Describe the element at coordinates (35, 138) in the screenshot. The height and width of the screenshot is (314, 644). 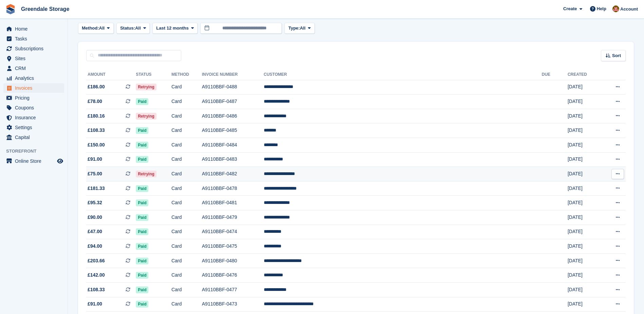
I see `span: Capital` at that location.